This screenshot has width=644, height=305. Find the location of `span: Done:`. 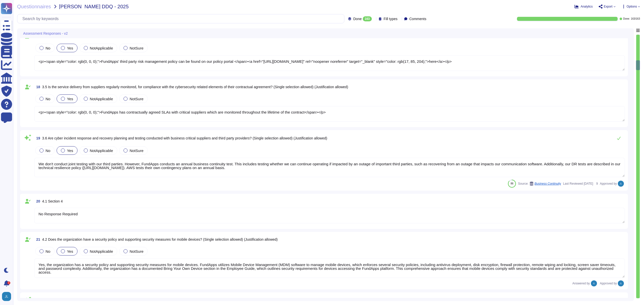

span: Done: is located at coordinates (627, 19).